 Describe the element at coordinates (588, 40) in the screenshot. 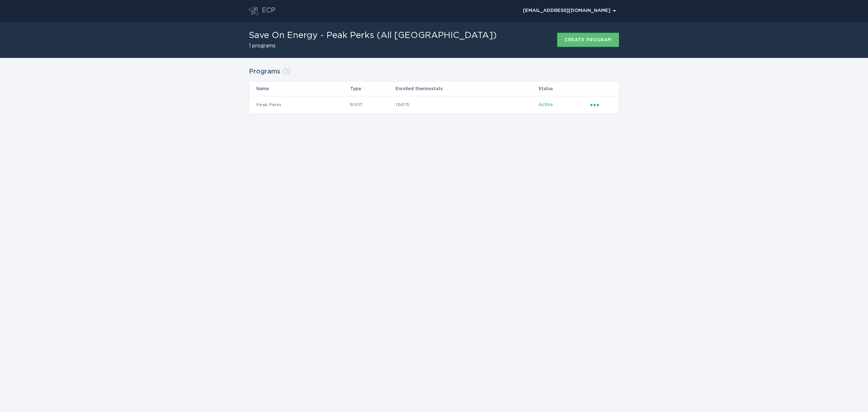

I see `button: Create program` at that location.